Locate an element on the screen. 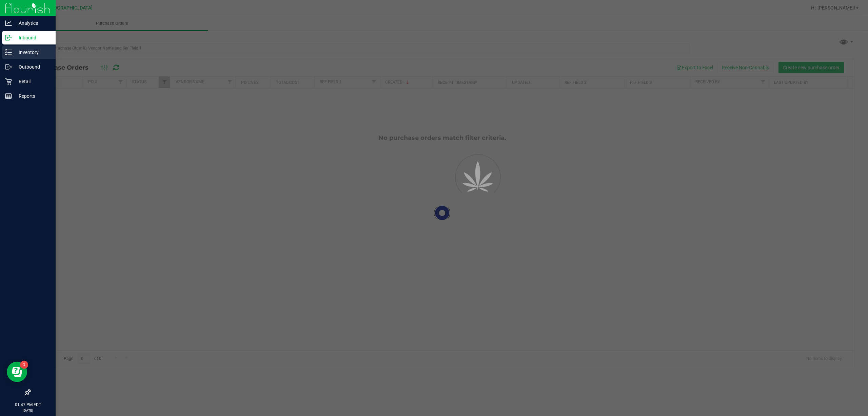  p: 01:47 PM EDT is located at coordinates (28, 405).